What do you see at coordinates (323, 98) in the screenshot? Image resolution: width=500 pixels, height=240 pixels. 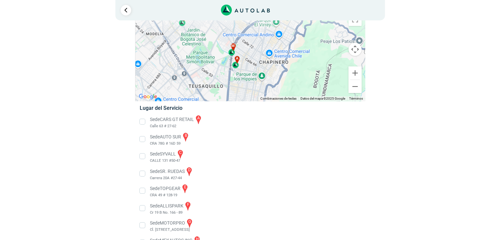 I see `span: Datos del mapa ©2025 Google` at bounding box center [323, 98].